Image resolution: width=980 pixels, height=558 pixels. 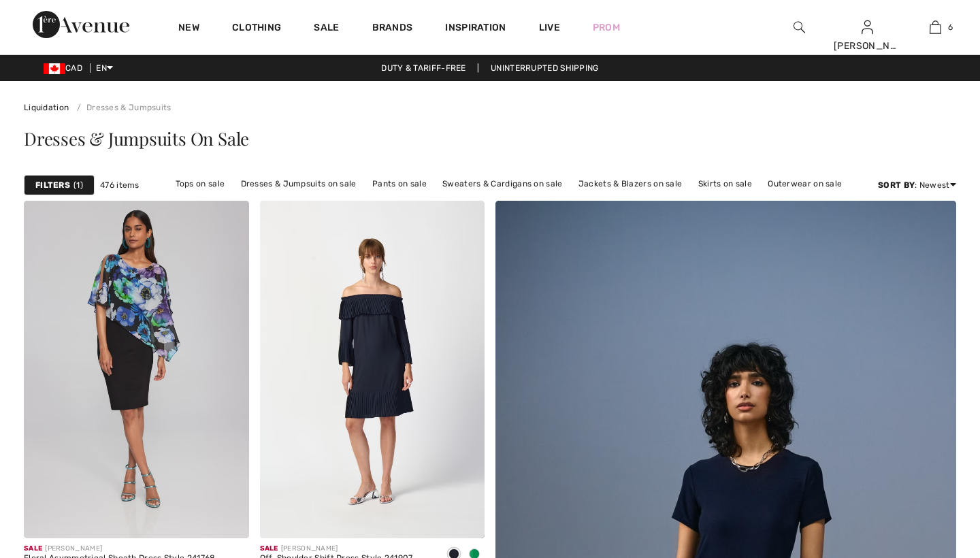 I want to click on span: Inspiration, so click(x=475, y=29).